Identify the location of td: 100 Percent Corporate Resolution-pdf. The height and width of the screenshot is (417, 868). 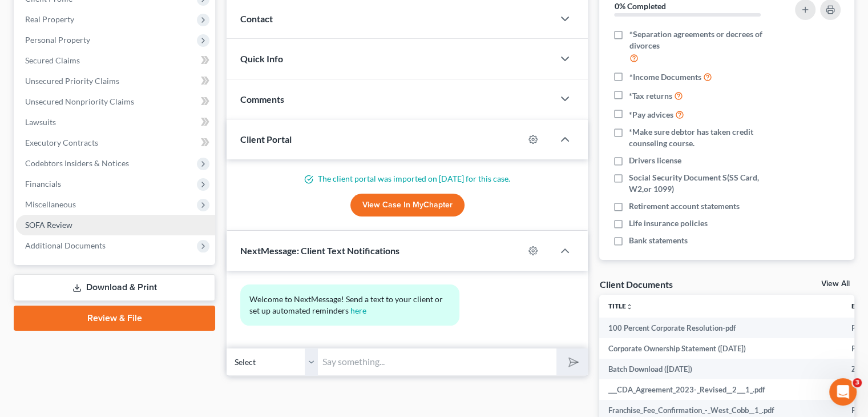
(720, 328).